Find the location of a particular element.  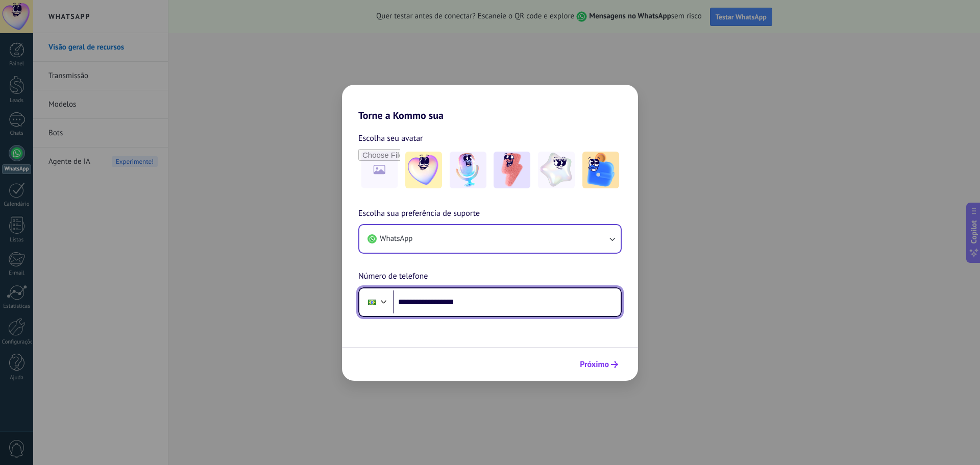

span: WhatsApp is located at coordinates (396, 238).